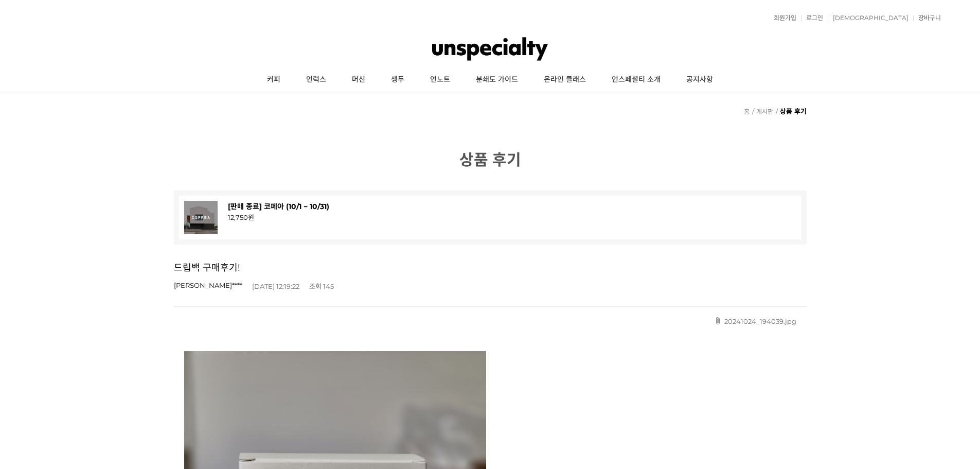 The width and height of the screenshot is (980, 469). What do you see at coordinates (316, 286) in the screenshot?
I see `span: 조회` at bounding box center [316, 286].